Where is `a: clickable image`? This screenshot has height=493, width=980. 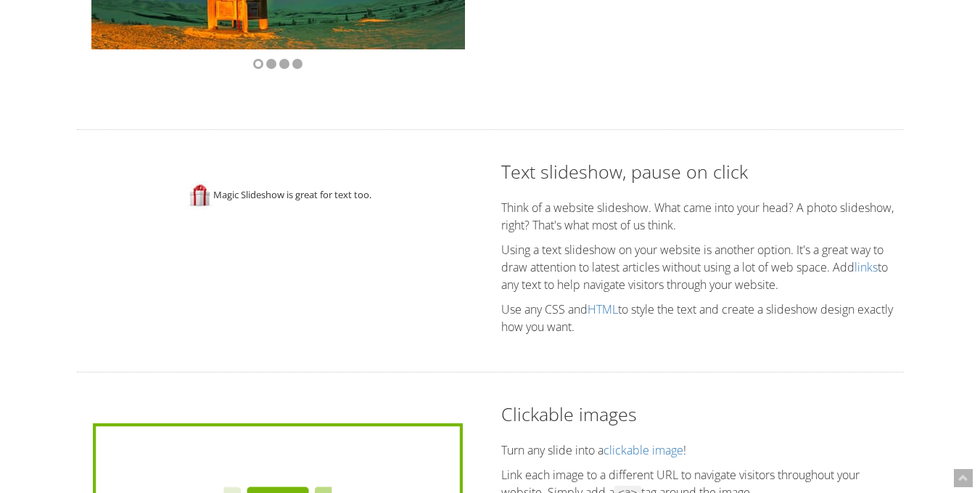 a: clickable image is located at coordinates (644, 450).